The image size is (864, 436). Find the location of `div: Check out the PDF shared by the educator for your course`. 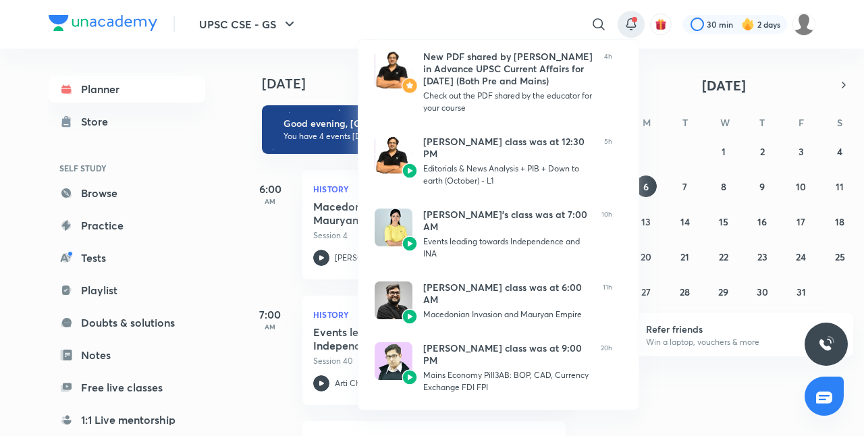

div: Check out the PDF shared by the educator for your course is located at coordinates (508, 102).